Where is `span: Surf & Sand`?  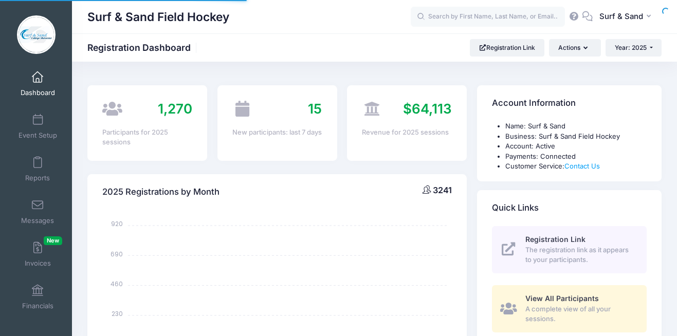
span: Surf & Sand is located at coordinates (621, 16).